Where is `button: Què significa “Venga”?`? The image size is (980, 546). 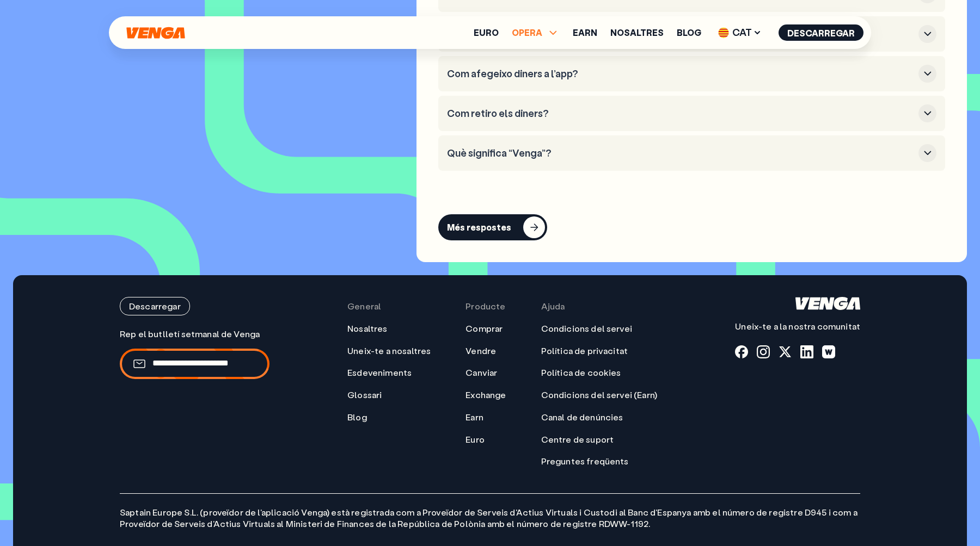
button: Què significa “Venga”? is located at coordinates (692, 153).